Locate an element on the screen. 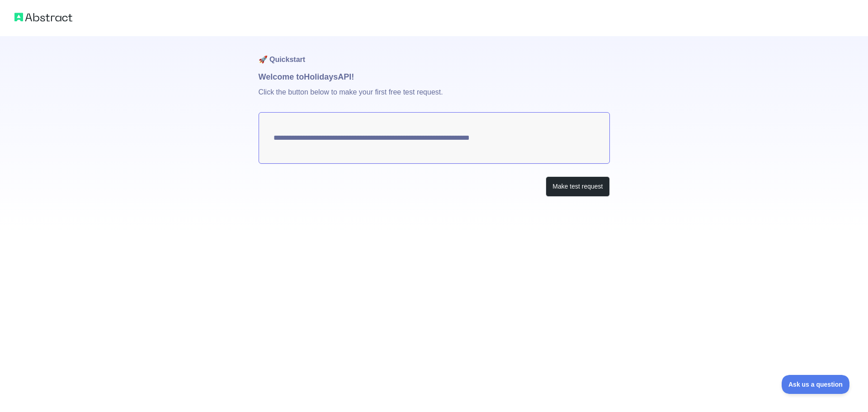 Image resolution: width=868 pixels, height=412 pixels. p: Click the button below to make your first free test request. is located at coordinates (434, 98).